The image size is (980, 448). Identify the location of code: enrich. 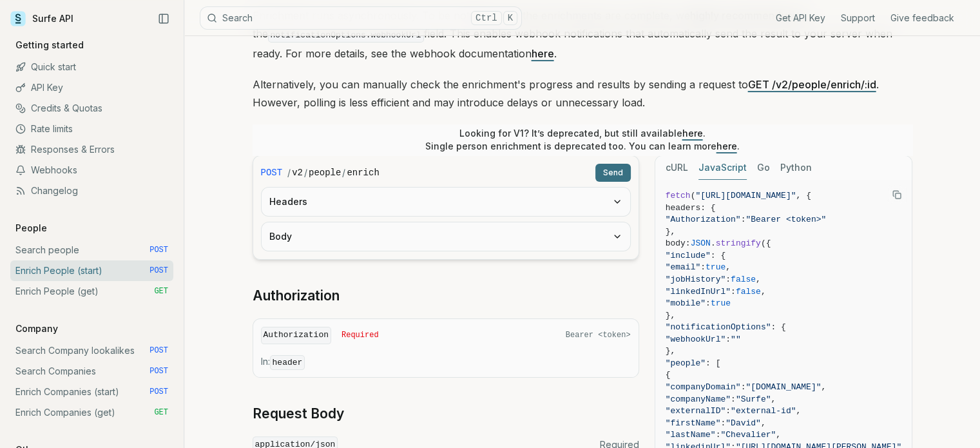
(363, 173).